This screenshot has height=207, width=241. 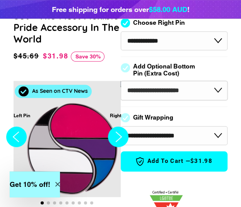 I want to click on span: $45.69, so click(x=27, y=56).